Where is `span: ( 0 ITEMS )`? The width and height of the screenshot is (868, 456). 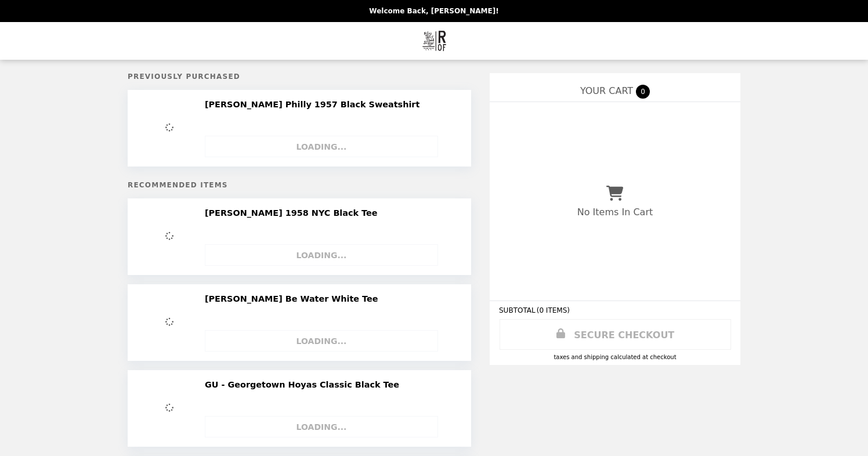 span: ( 0 ITEMS ) is located at coordinates (553, 310).